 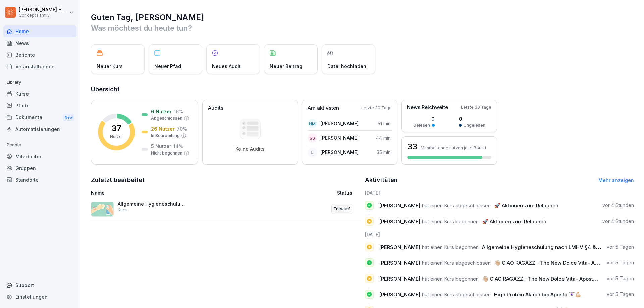 What do you see at coordinates (109, 66) in the screenshot?
I see `p: Neuer Kurs` at bounding box center [109, 66].